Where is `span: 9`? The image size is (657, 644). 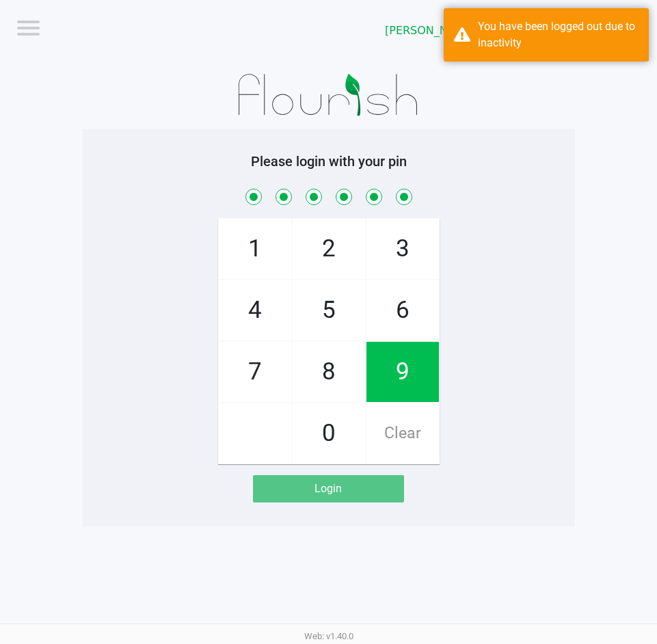
span: 9 is located at coordinates (402, 372).